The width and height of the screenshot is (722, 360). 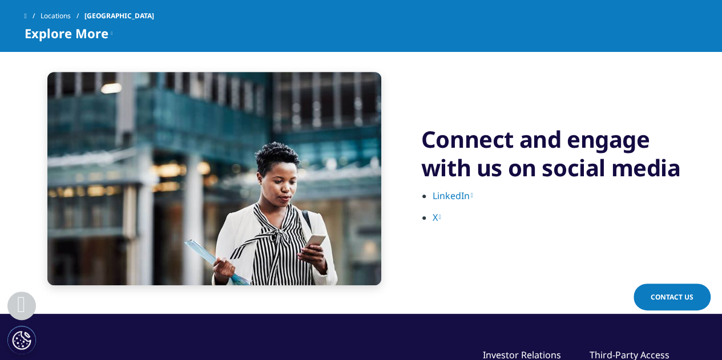 I want to click on span: Explore More, so click(x=66, y=33).